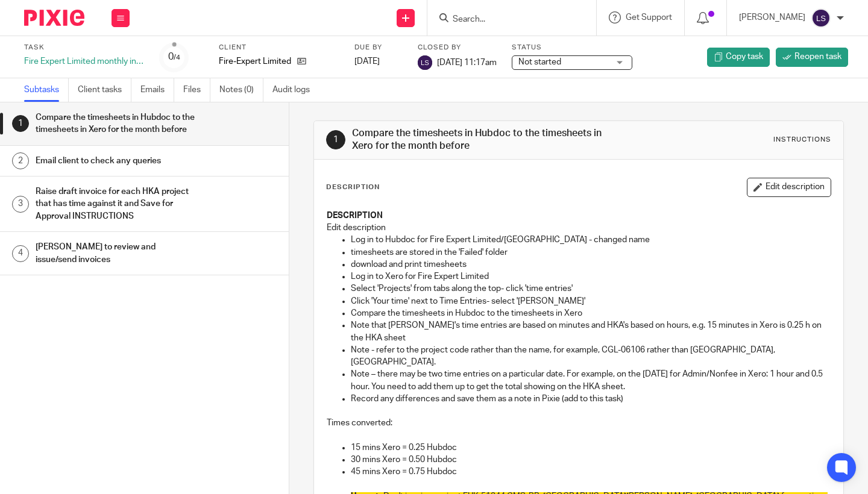 This screenshot has height=494, width=868. Describe the element at coordinates (20, 254) in the screenshot. I see `div: 4` at that location.